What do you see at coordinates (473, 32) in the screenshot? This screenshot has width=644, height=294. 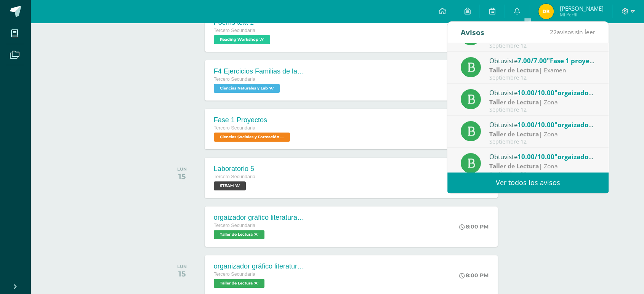 I see `div: Avisos` at bounding box center [473, 32].